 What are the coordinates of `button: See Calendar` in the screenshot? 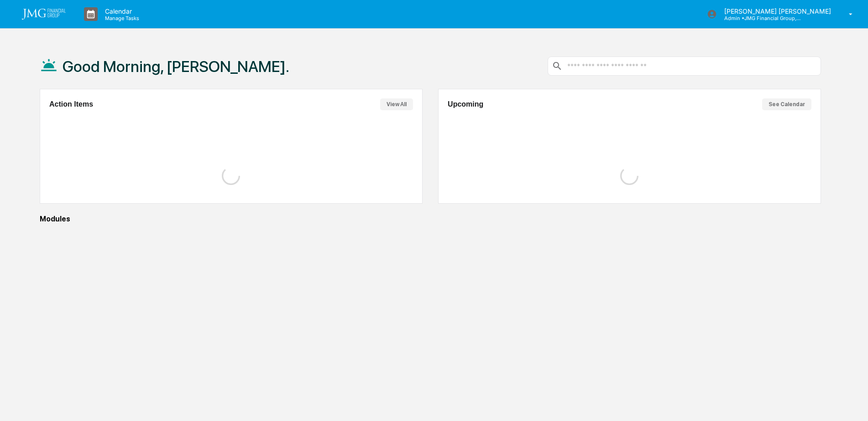 It's located at (787, 104).